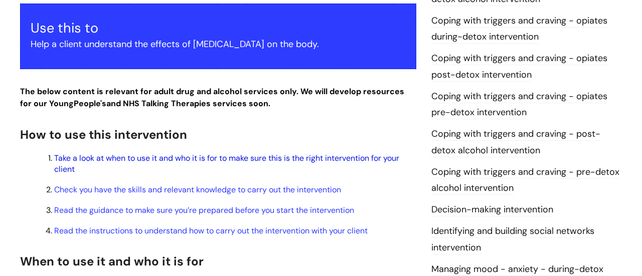  What do you see at coordinates (519, 67) in the screenshot?
I see `a: Coping with triggers and craving - opiates post-detox intervention` at bounding box center [519, 67].